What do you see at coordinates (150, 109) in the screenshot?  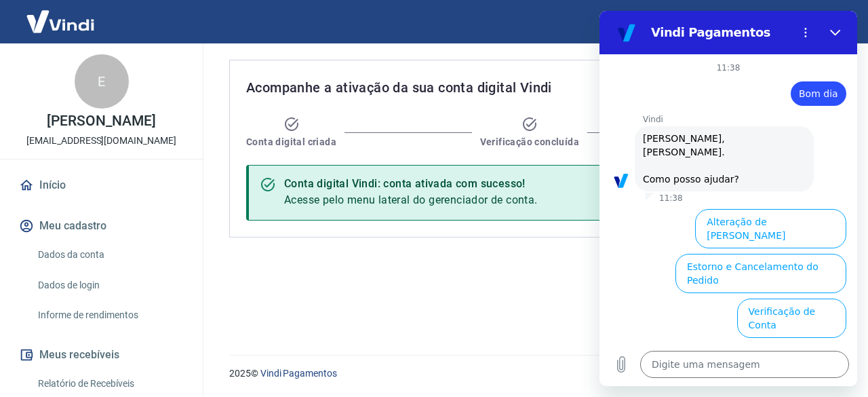 I see `p: Vindi` at bounding box center [150, 109].